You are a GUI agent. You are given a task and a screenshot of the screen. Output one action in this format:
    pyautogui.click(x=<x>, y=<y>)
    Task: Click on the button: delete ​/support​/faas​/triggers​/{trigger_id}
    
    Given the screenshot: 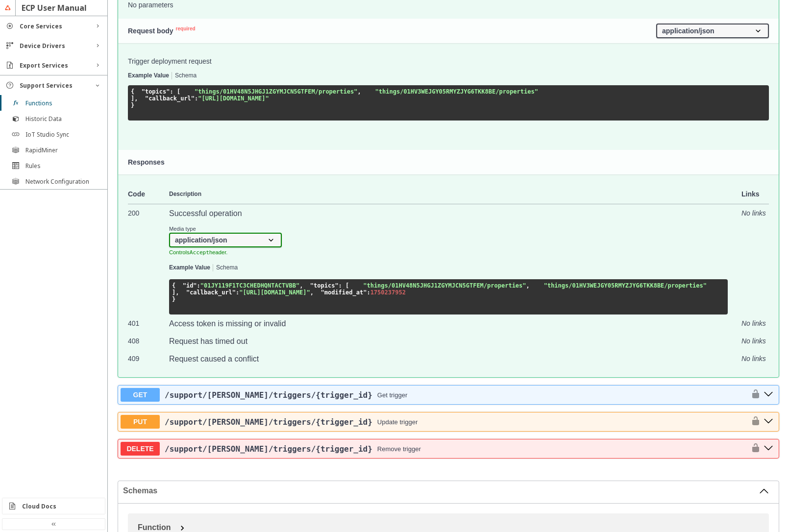 What is the action you would take?
    pyautogui.click(x=769, y=449)
    